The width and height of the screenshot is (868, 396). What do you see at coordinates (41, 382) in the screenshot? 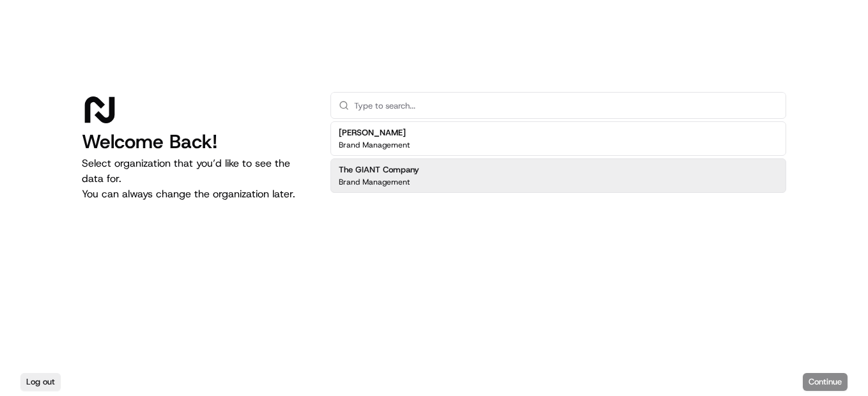
I see `button: Log out` at bounding box center [41, 382].